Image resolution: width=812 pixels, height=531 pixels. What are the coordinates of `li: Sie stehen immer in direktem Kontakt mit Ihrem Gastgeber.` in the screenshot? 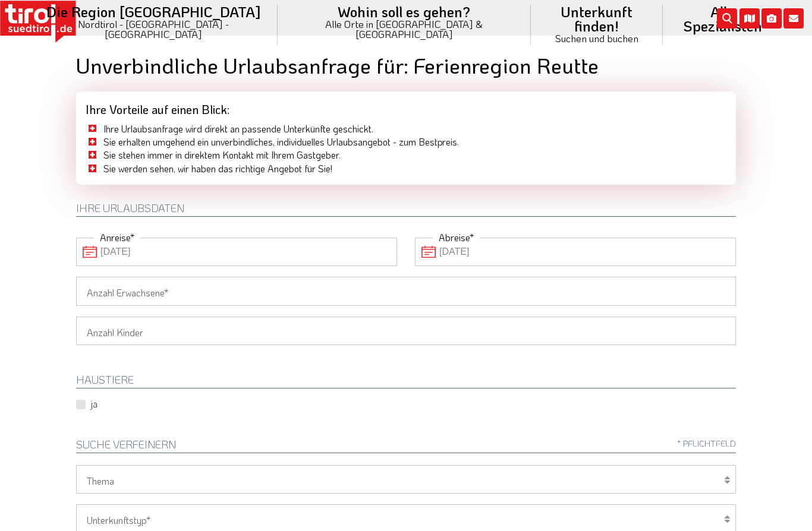 It's located at (406, 155).